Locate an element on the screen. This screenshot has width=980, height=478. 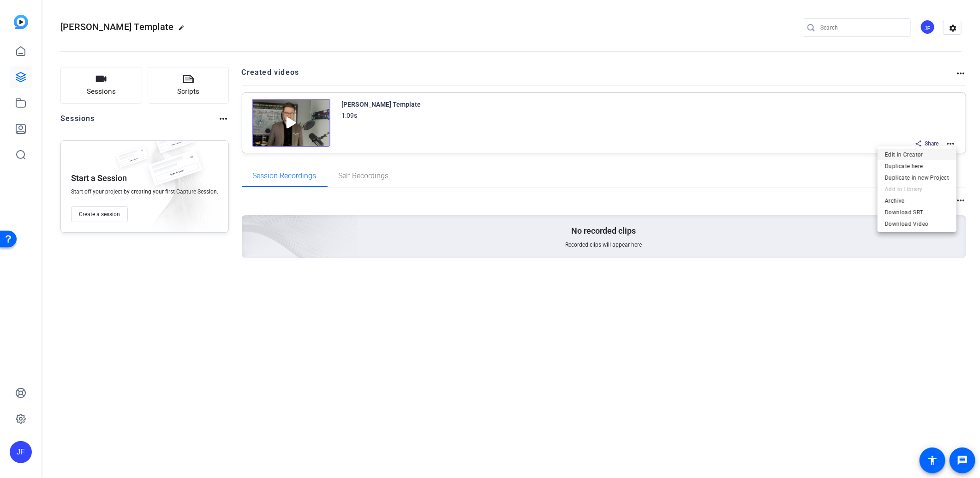
span: Archive is located at coordinates (917, 200).